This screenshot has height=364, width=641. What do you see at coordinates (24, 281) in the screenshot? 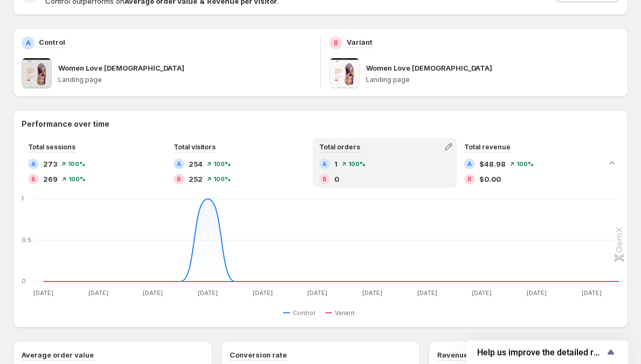
I see `text: 0` at bounding box center [24, 281].